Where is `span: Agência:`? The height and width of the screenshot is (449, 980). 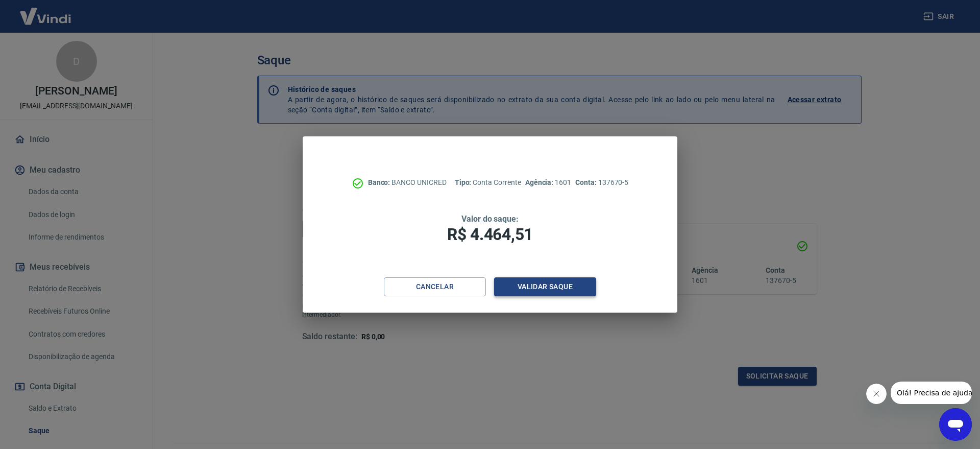 span: Agência: is located at coordinates (540, 183).